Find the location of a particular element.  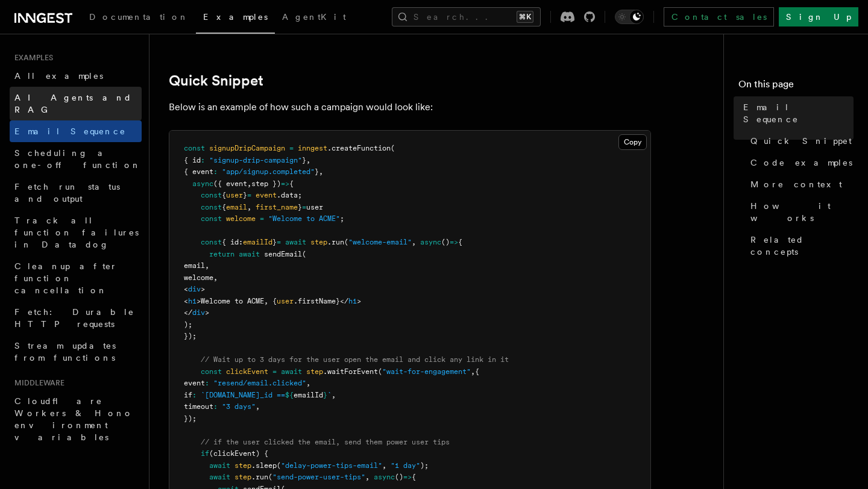

a: More context is located at coordinates (799, 184).